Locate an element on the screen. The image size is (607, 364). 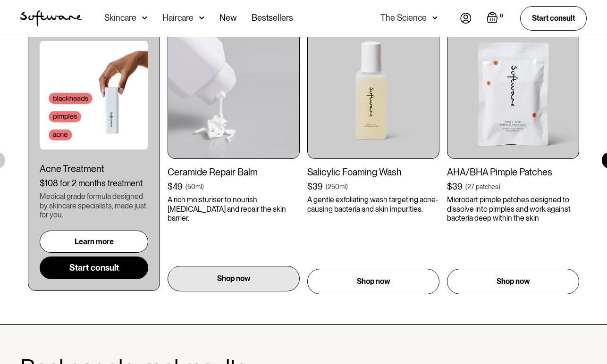
p: Microdart pimple patches designed to dissolve into pimples and work against bacteria deep within ... is located at coordinates (513, 209).